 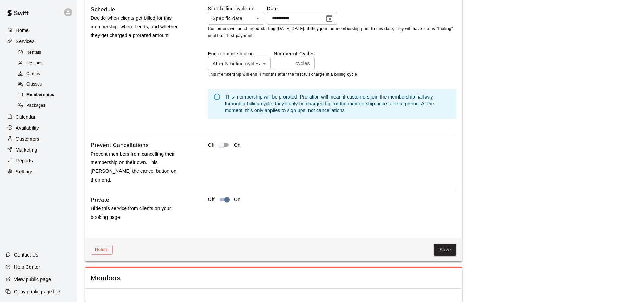 What do you see at coordinates (37, 291) in the screenshot?
I see `p: Copy public page link` at bounding box center [37, 291].